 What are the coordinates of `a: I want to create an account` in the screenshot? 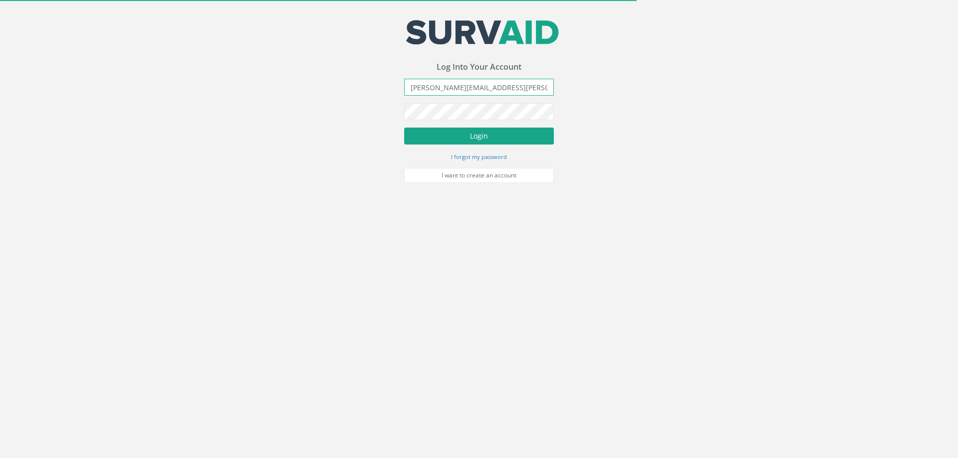 It's located at (479, 176).